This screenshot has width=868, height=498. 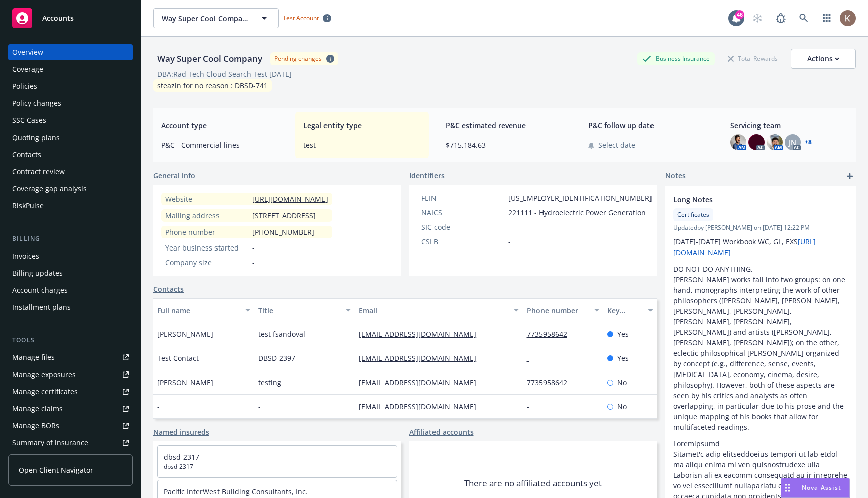 What do you see at coordinates (70, 52) in the screenshot?
I see `a: Overview` at bounding box center [70, 52].